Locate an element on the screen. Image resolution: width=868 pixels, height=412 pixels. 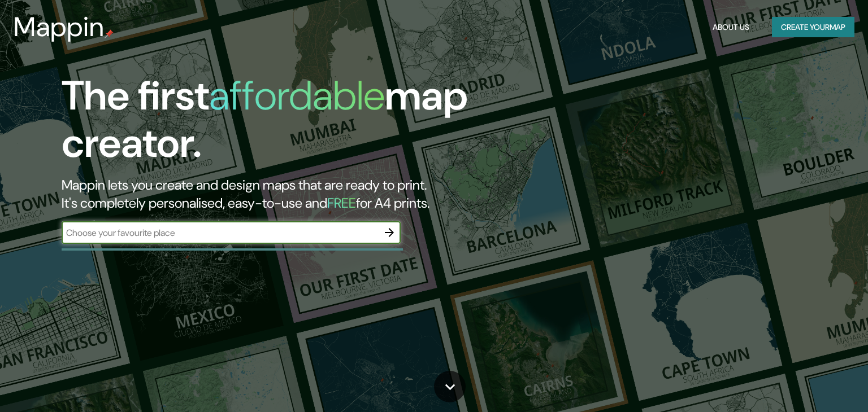
img: mappin-pin is located at coordinates (109, 34).